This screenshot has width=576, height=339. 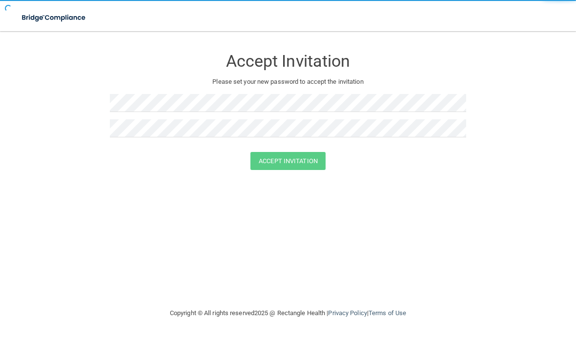 What do you see at coordinates (288, 161) in the screenshot?
I see `button: Accept Invitation` at bounding box center [288, 161].